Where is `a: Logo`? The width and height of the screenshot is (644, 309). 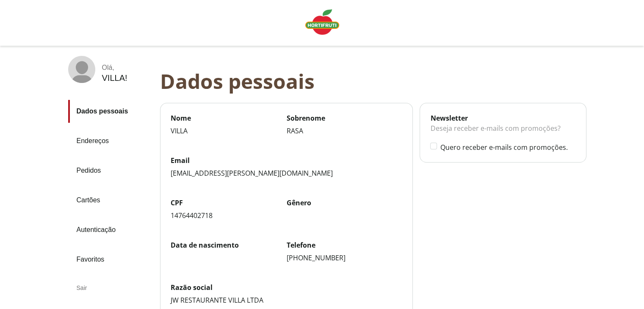
a: Logo is located at coordinates (322, 22).